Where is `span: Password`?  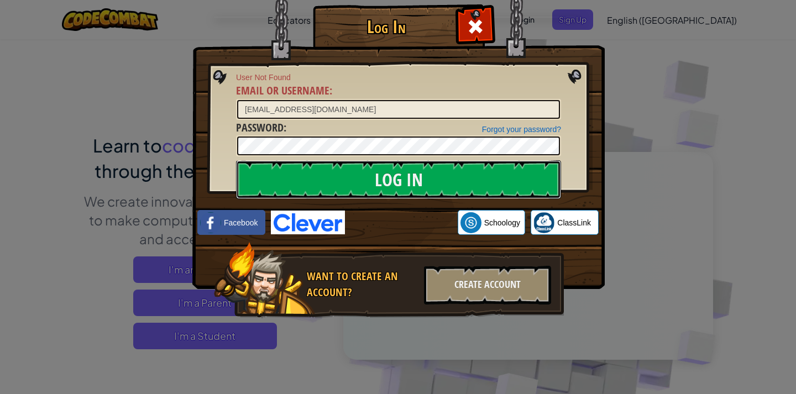
span: Password is located at coordinates (260, 127).